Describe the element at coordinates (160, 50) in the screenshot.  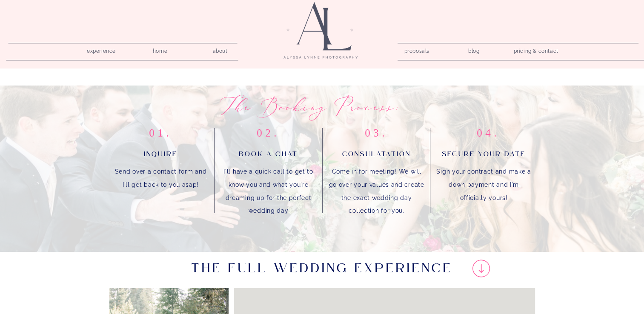
I see `a: home` at that location.